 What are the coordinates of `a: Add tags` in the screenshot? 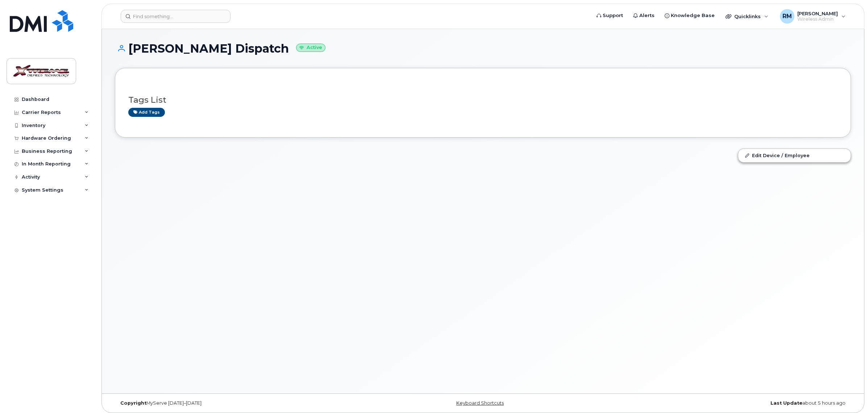 It's located at (146, 112).